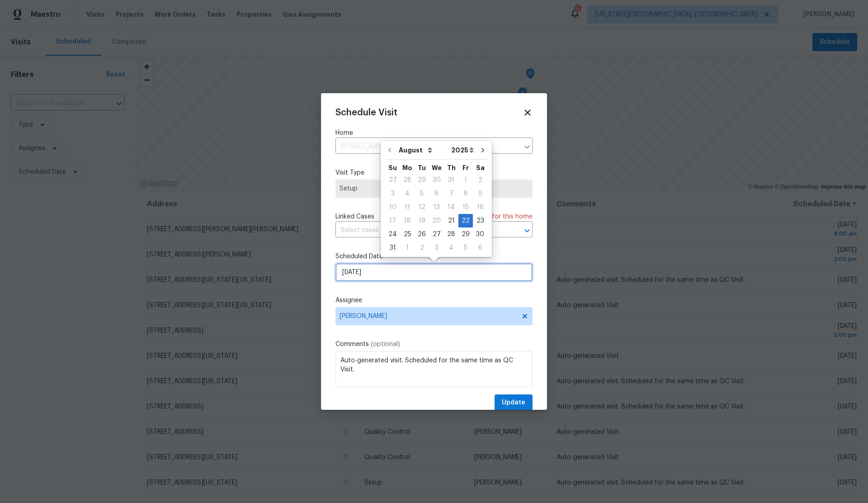 The image size is (868, 503). I want to click on div: Sun Aug 24 2025, so click(392, 235).